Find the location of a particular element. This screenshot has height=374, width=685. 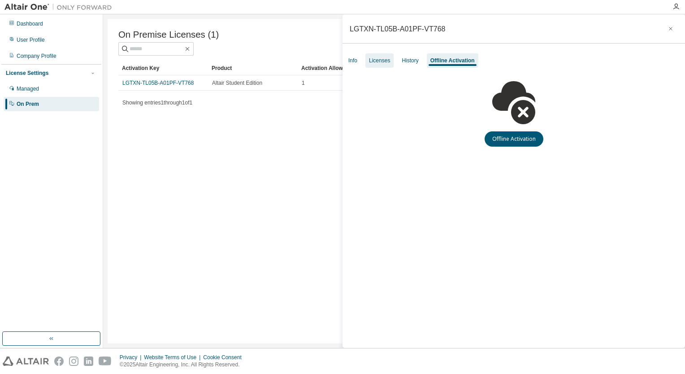

img: altair_logo.svg is located at coordinates (26, 361).